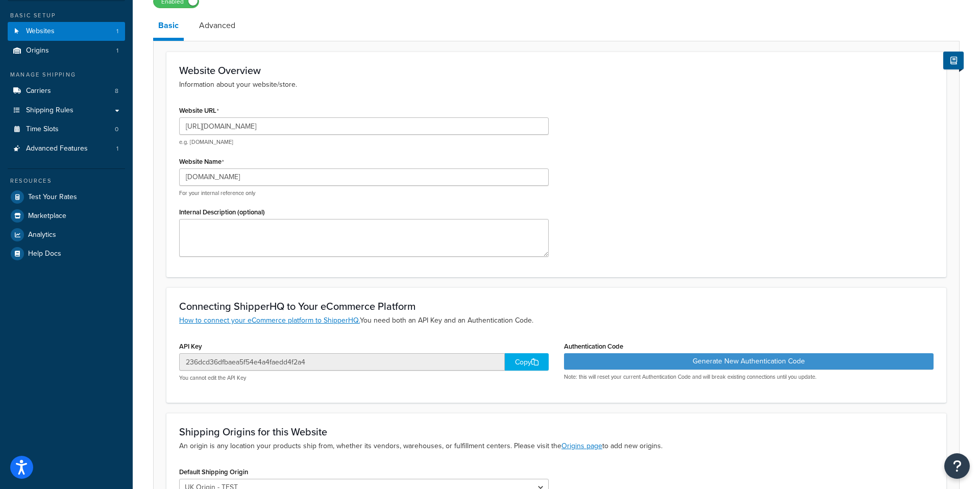  I want to click on a: Time Slots0, so click(66, 129).